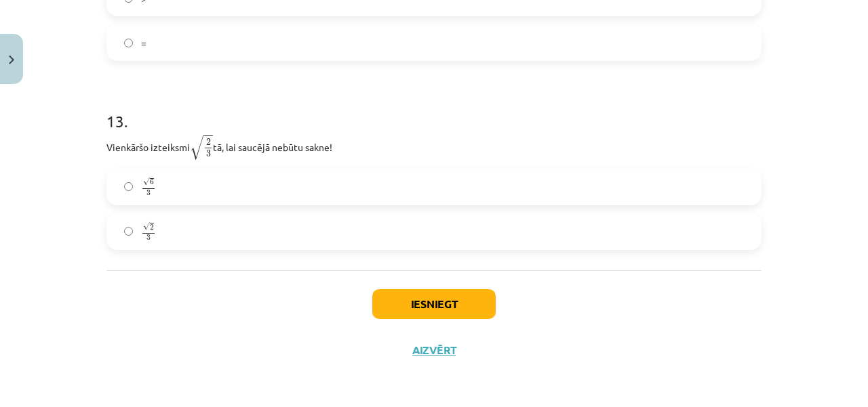 This screenshot has width=868, height=407. What do you see at coordinates (434, 147) in the screenshot?
I see `p: Vienkāršo izteiksmi tā, lai saucējā nebūtu sakne!` at bounding box center [434, 147].